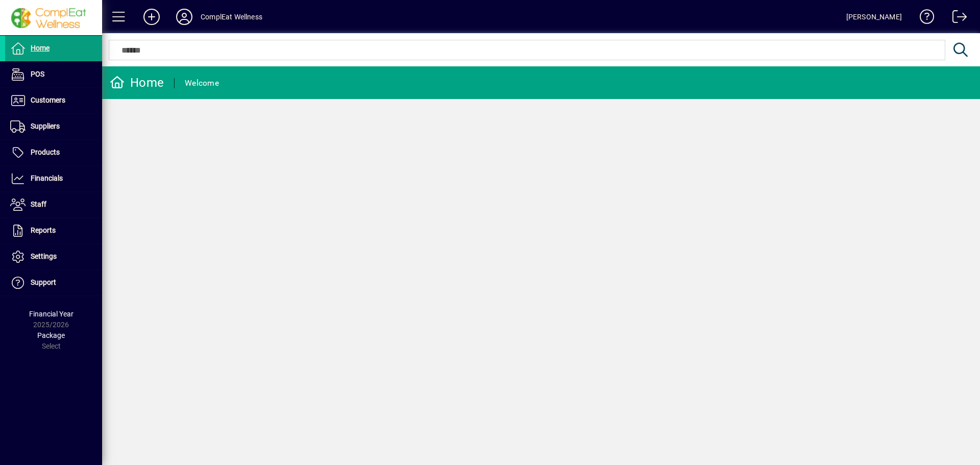 The width and height of the screenshot is (980, 465). I want to click on span: Financials, so click(47, 178).